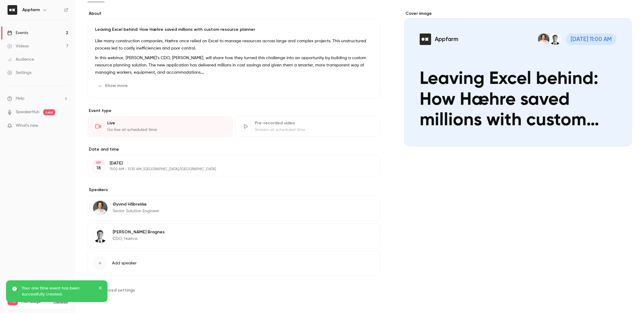  I want to click on p: Your one time event has been successfully created., so click(58, 291).